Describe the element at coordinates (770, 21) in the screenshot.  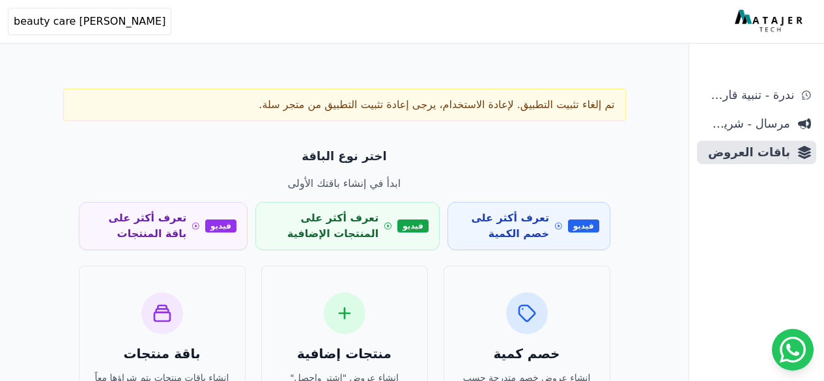
I see `img: MatajerTech Logo` at that location.